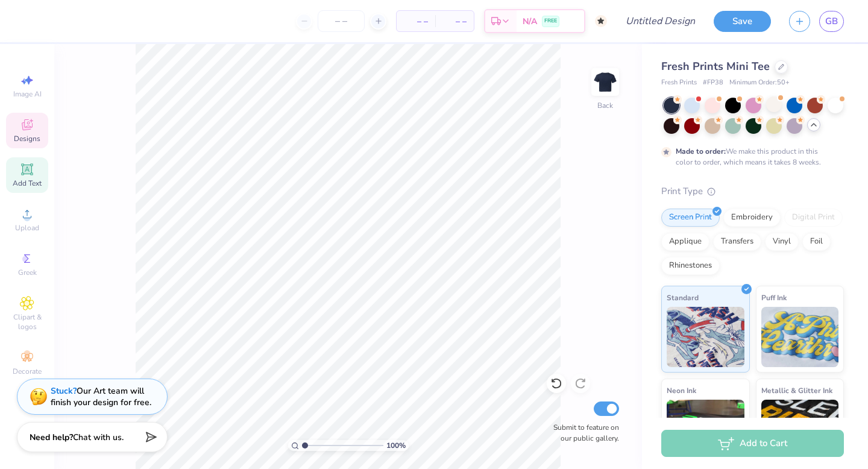 The image size is (868, 469). What do you see at coordinates (27, 371) in the screenshot?
I see `span: Decorate` at bounding box center [27, 371].